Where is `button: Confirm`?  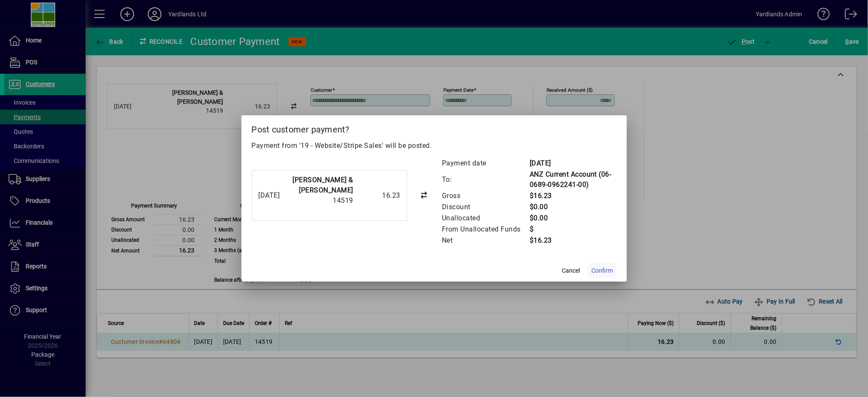 button: Confirm is located at coordinates (603, 270).